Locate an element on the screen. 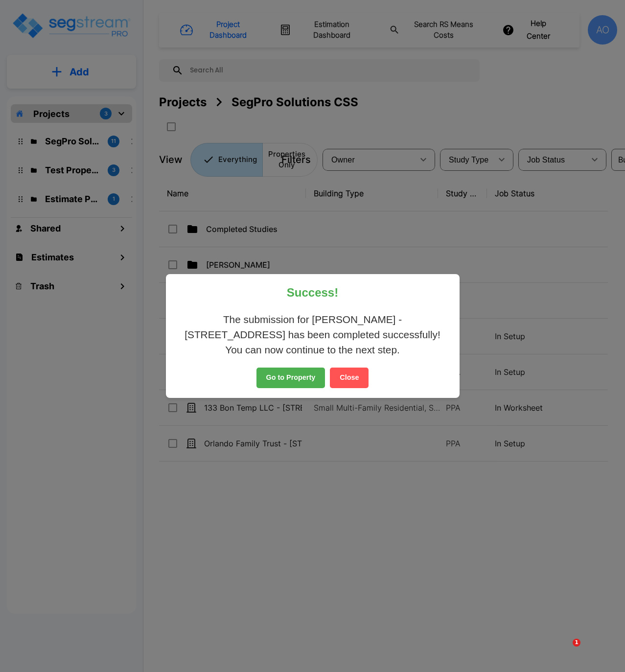 Image resolution: width=625 pixels, height=672 pixels. span: 1 is located at coordinates (576, 643).